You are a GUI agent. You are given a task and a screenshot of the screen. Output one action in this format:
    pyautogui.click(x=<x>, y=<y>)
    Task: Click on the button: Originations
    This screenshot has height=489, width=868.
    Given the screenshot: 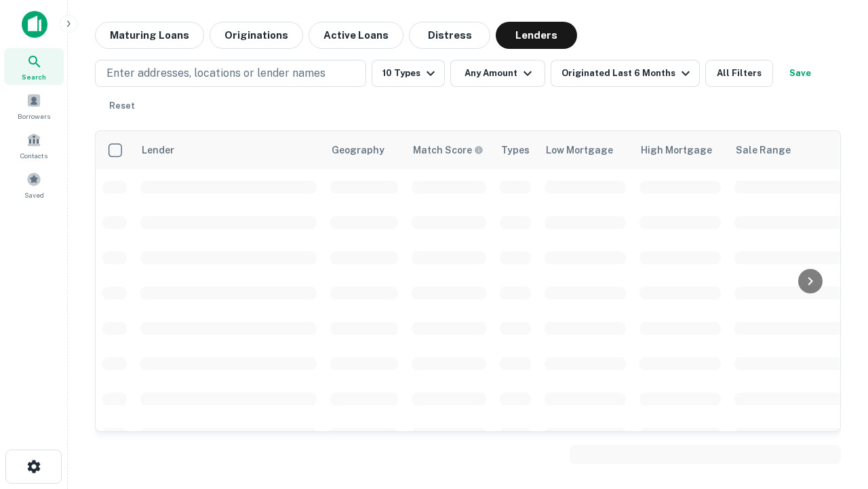 What is the action you would take?
    pyautogui.click(x=257, y=35)
    